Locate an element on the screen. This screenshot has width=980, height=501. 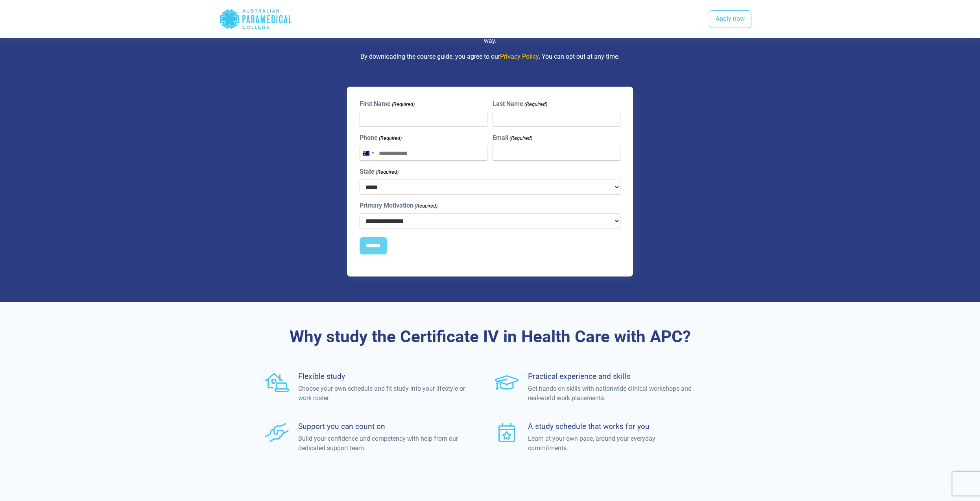
label: Last Name is located at coordinates (520, 104).